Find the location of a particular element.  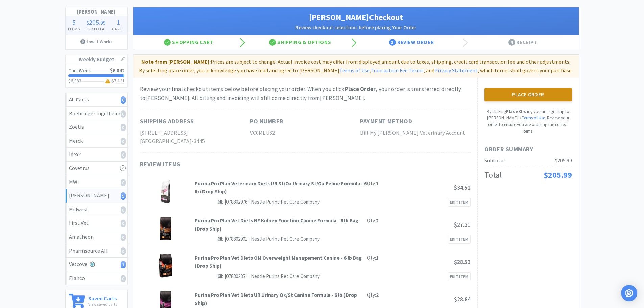

a: Transaction Fee Terms is located at coordinates (397, 70).